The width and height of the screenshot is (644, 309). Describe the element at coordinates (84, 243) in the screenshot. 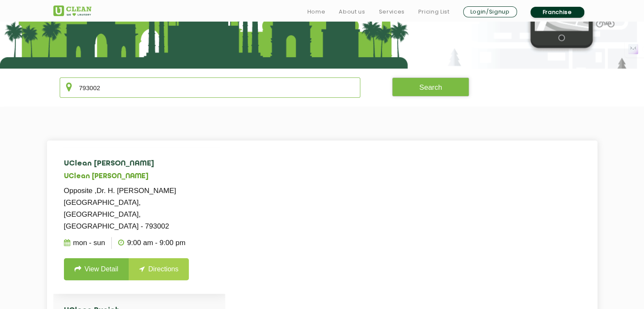

I see `p: Mon - Sun` at that location.